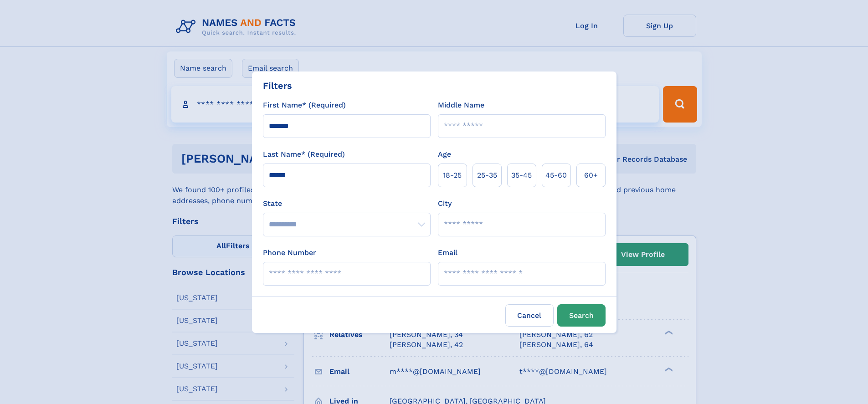  What do you see at coordinates (530, 315) in the screenshot?
I see `label: Cancel` at bounding box center [530, 315].